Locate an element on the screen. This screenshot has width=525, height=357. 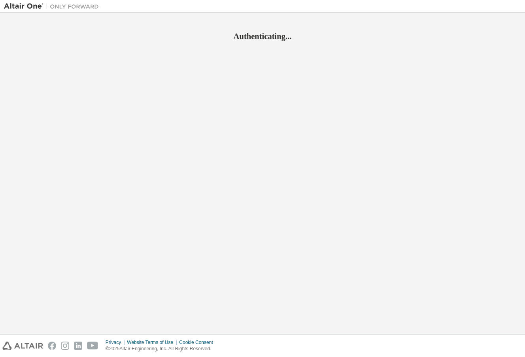
div: Website Terms of Use is located at coordinates (153, 343).